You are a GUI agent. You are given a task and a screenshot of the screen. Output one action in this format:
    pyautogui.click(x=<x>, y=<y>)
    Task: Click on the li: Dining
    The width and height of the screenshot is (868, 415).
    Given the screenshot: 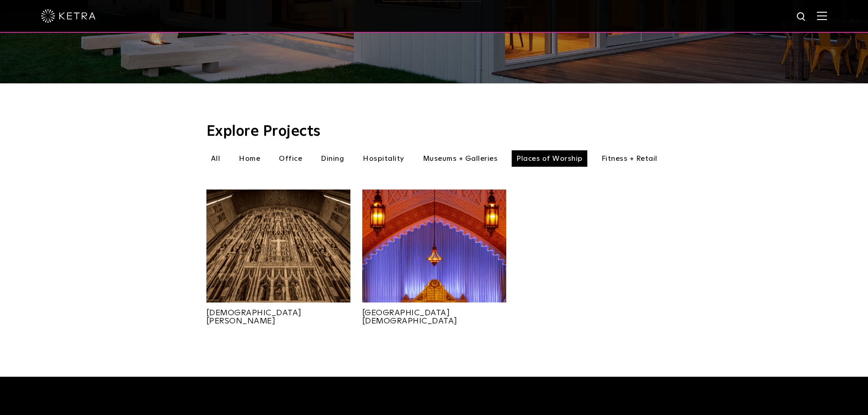 What is the action you would take?
    pyautogui.click(x=332, y=158)
    